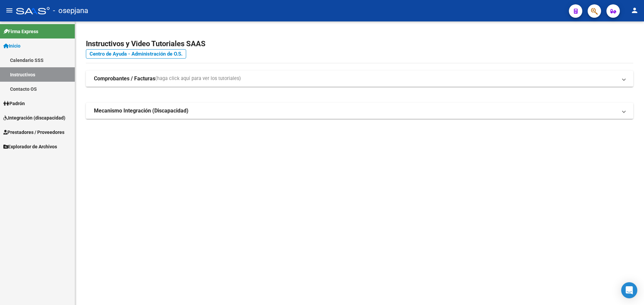  Describe the element at coordinates (21, 32) in the screenshot. I see `span: Firma Express` at that location.